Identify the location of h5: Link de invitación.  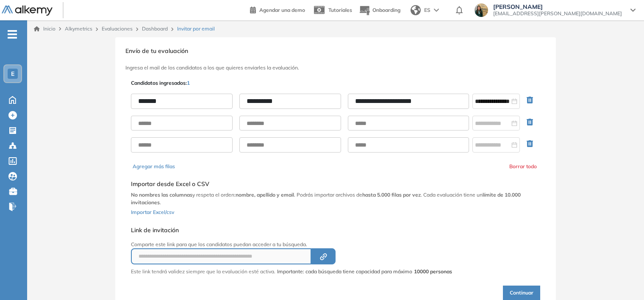
(291, 230).